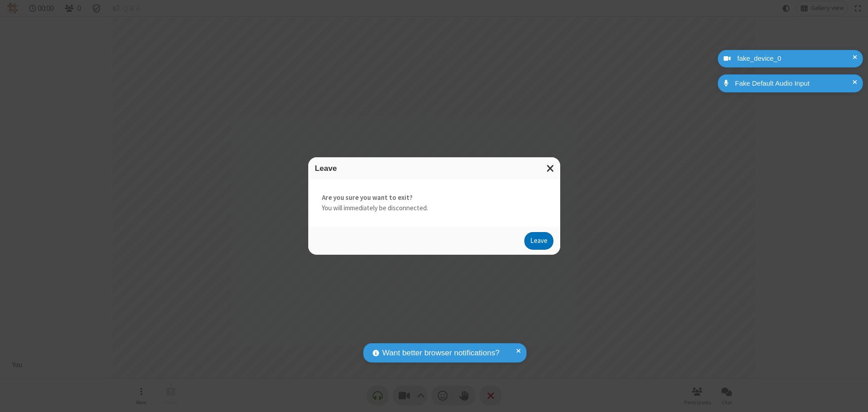 The height and width of the screenshot is (412, 868). Describe the element at coordinates (434, 168) in the screenshot. I see `h3: Leave` at that location.